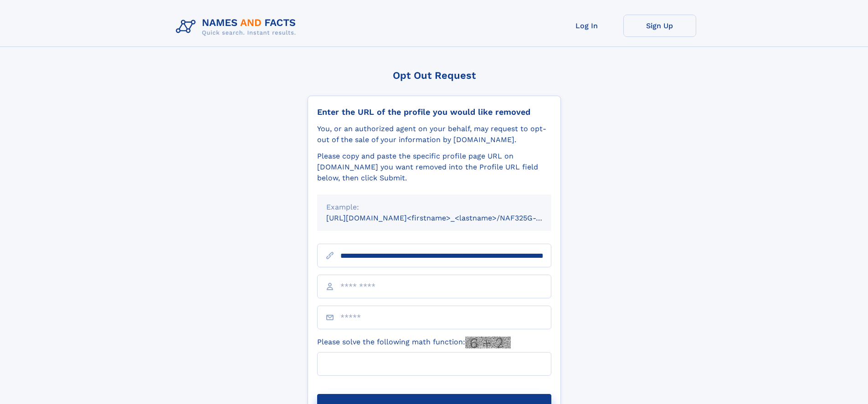 The width and height of the screenshot is (868, 404). I want to click on div: Enter the URL of the profile you would like removed, so click(434, 112).